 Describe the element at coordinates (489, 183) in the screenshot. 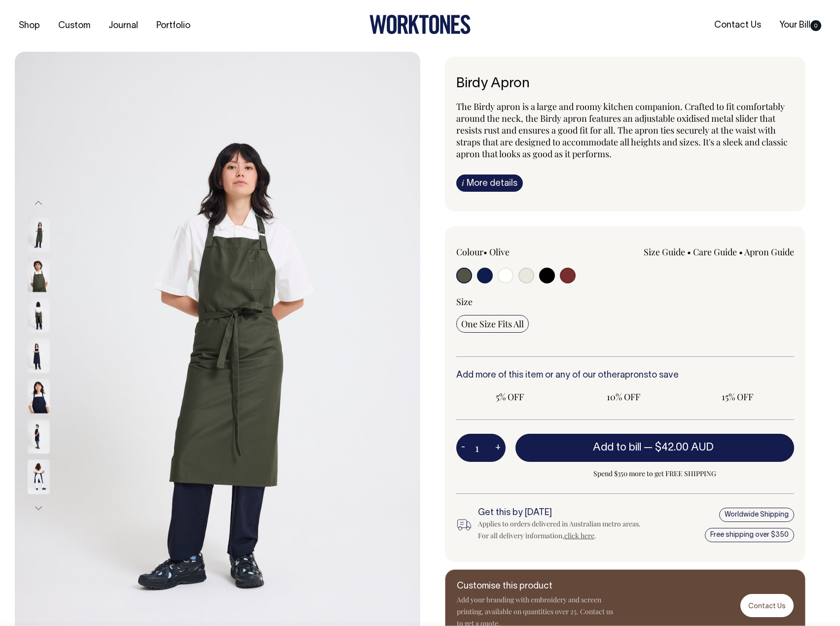

I see `a: iMore details` at that location.